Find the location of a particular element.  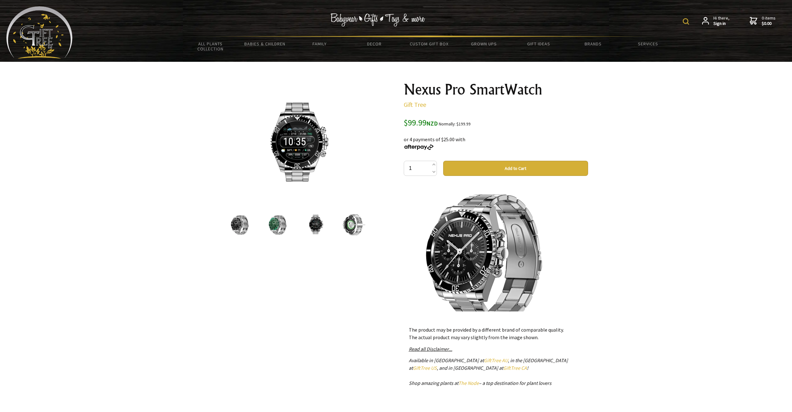

span: Hi there, is located at coordinates (721, 21).